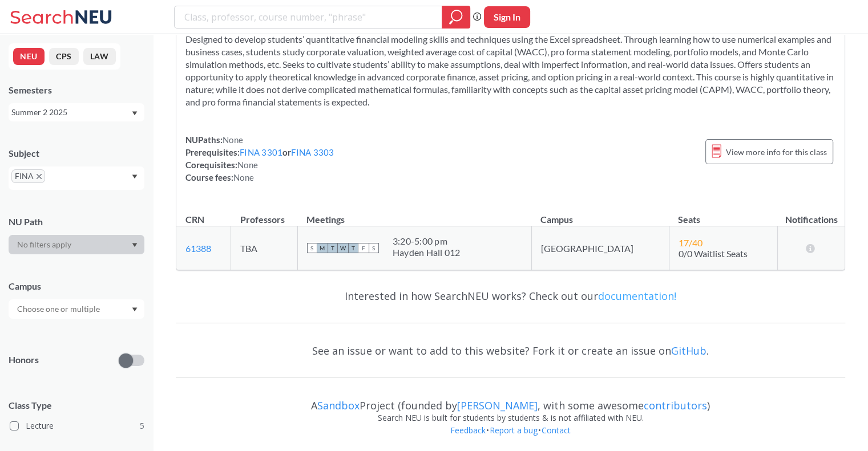 The image size is (868, 451). What do you see at coordinates (29, 56) in the screenshot?
I see `button: NEU` at bounding box center [29, 56].